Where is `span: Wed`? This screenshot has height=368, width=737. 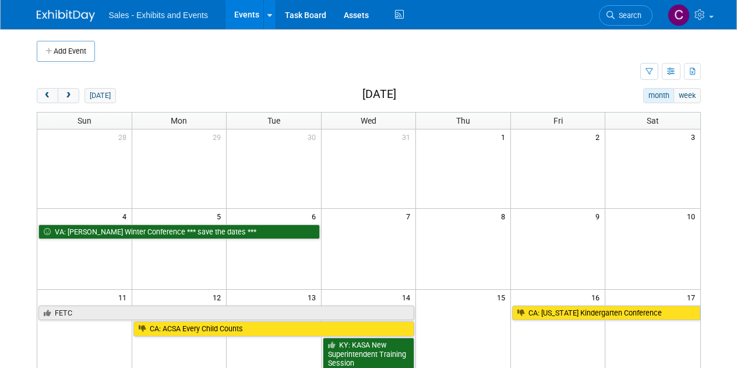
span: Wed is located at coordinates (368, 121).